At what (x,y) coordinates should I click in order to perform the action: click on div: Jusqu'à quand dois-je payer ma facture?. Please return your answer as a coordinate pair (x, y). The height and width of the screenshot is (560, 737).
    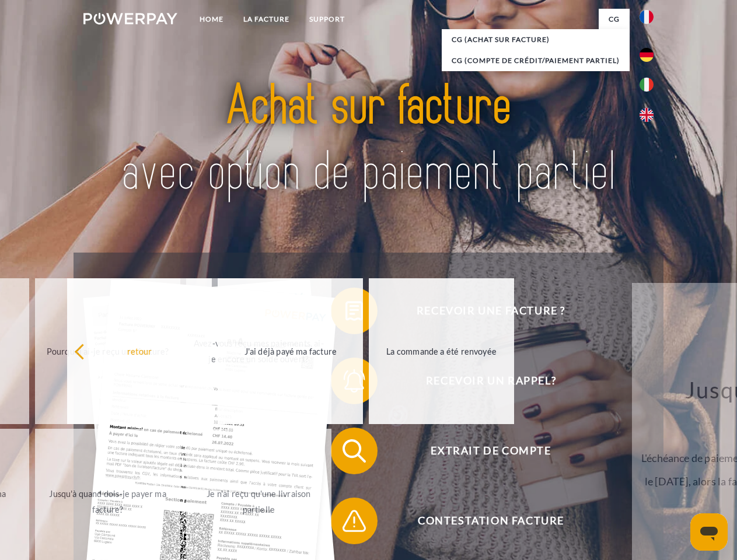
    Looking at the image, I should click on (107, 501).